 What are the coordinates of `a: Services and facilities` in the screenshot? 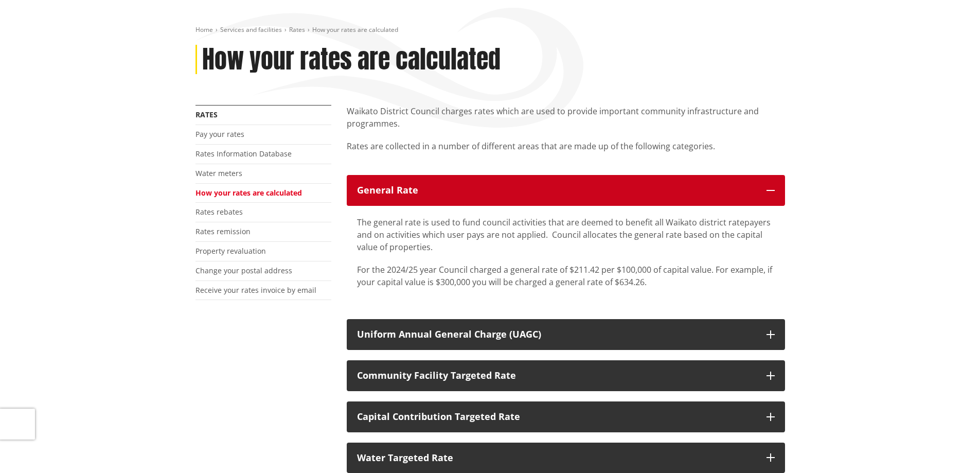 It's located at (251, 29).